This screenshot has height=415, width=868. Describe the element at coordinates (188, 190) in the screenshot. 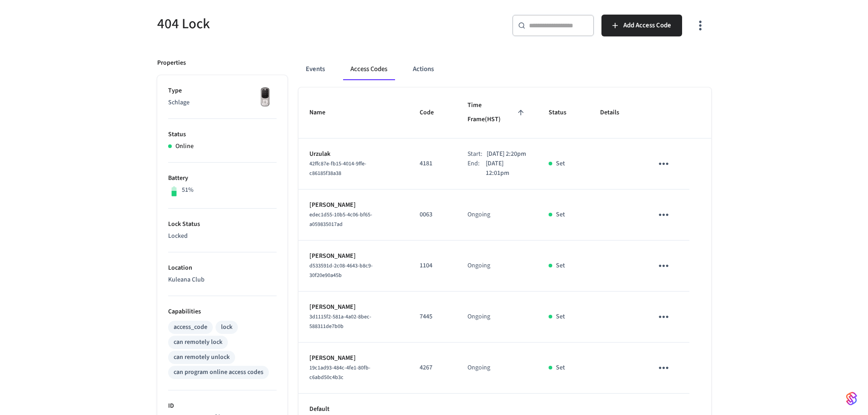

I see `p: 51%` at that location.